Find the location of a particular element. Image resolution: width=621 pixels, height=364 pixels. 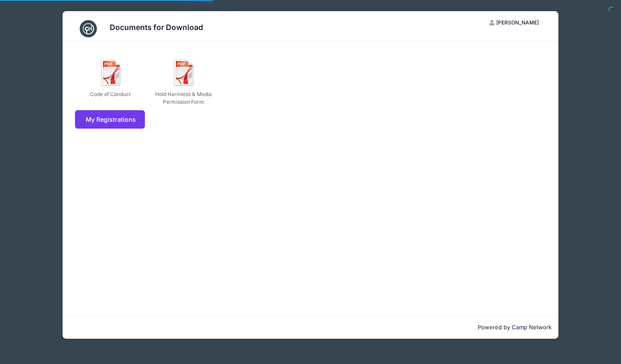

div: Code of Conduct is located at coordinates (110, 94).